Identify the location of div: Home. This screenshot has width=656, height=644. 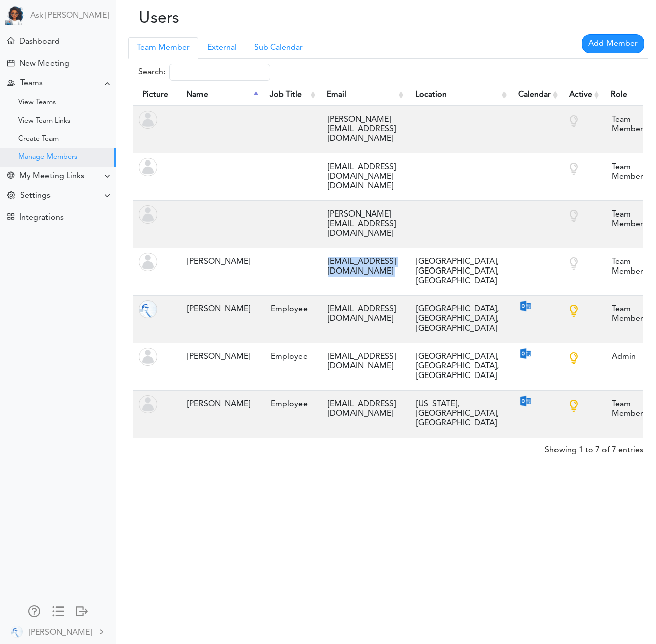
(11, 41).